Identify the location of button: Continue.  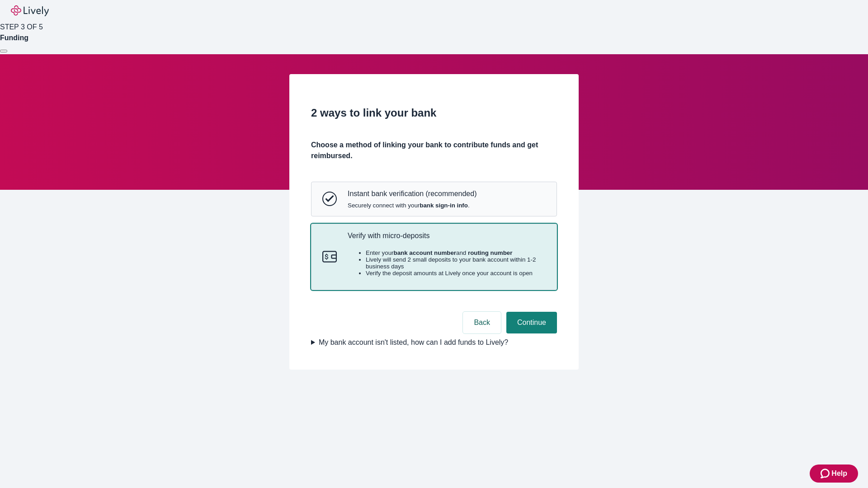
(532, 323).